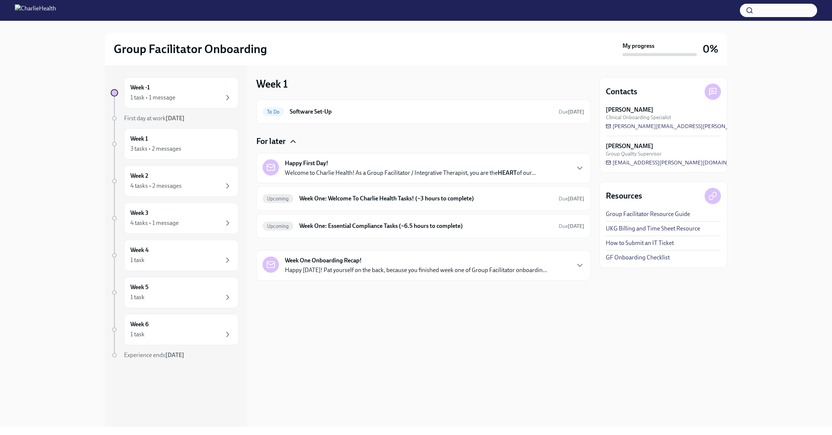 The width and height of the screenshot is (832, 435). Describe the element at coordinates (653, 229) in the screenshot. I see `a: UKG Billing and Time Sheet Resource` at that location.